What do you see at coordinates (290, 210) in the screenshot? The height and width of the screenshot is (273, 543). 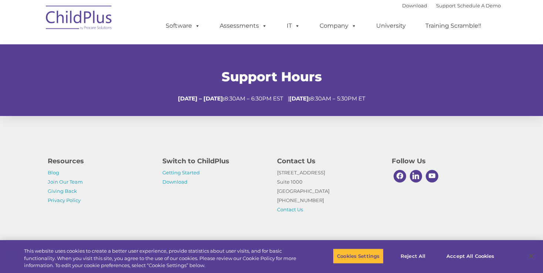 I see `a: Contact Us` at bounding box center [290, 210].